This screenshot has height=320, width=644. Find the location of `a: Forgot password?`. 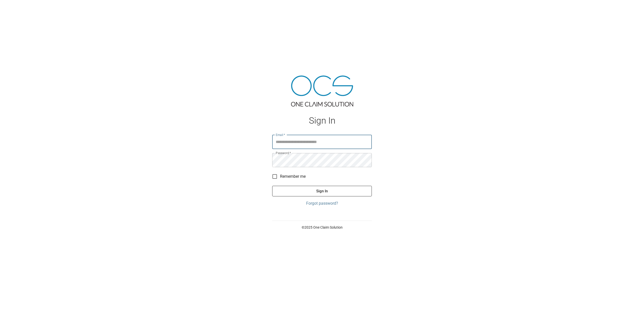

a: Forgot password? is located at coordinates (322, 203).